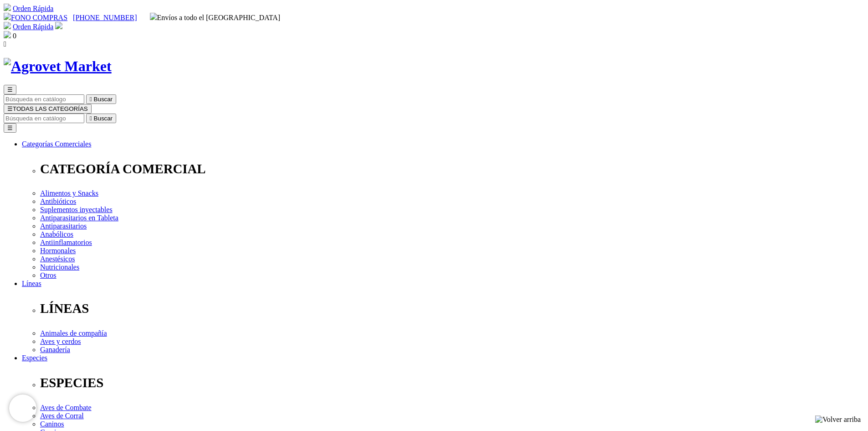  I want to click on a: Aves de Combate, so click(66, 407).